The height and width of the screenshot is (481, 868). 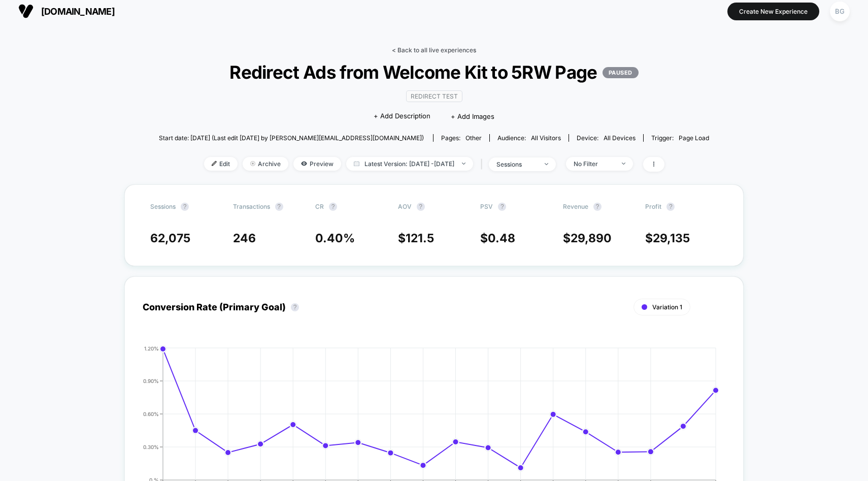 I want to click on tspan: 0.60%, so click(x=151, y=413).